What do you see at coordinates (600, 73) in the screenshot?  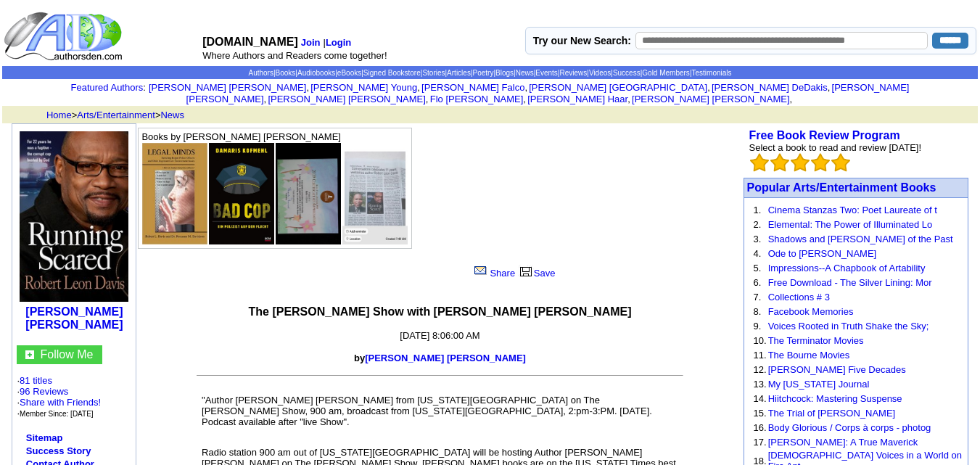 I see `a: Videos` at bounding box center [600, 73].